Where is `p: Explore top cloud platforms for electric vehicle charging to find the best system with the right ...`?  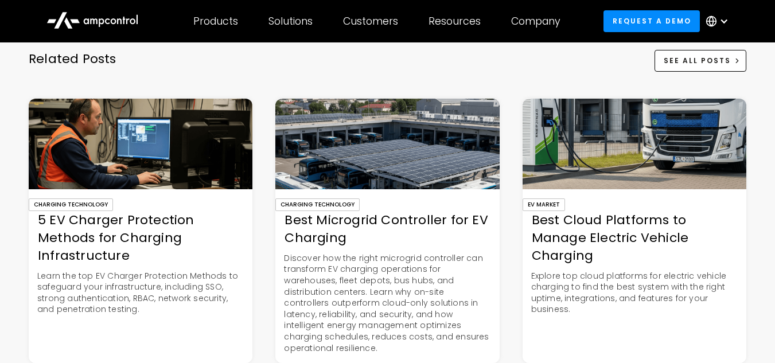 p: Explore top cloud platforms for electric vehicle charging to find the best system with the right ... is located at coordinates (634, 293).